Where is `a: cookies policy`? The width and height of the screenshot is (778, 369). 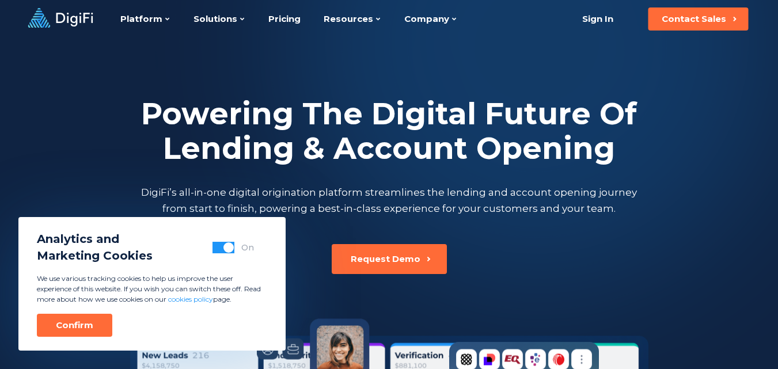 a: cookies policy is located at coordinates (191, 299).